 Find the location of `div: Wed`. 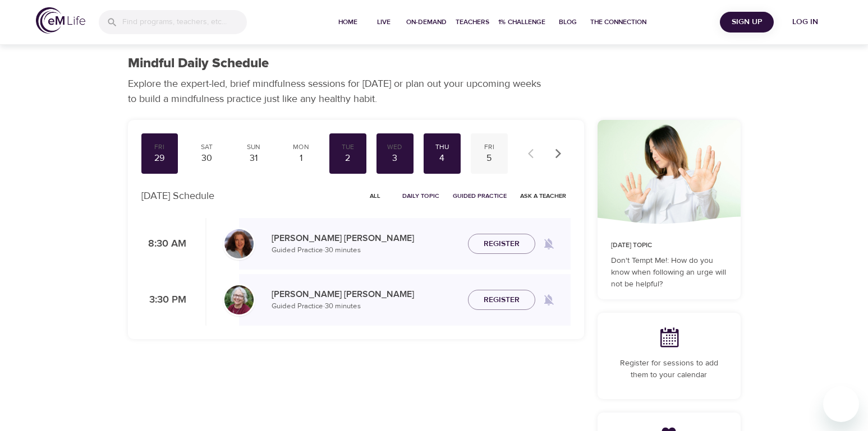

div: Wed is located at coordinates (395, 147).